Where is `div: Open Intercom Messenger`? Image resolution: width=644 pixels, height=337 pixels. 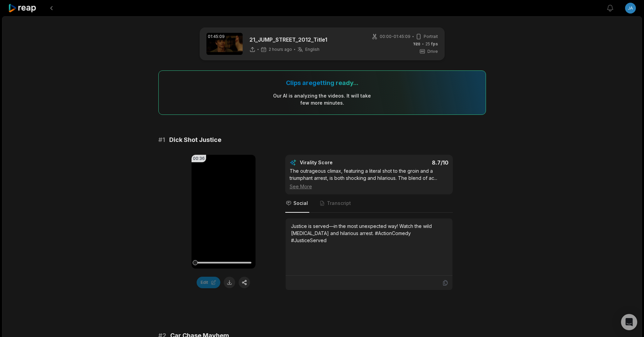
div: Open Intercom Messenger is located at coordinates (629, 322).